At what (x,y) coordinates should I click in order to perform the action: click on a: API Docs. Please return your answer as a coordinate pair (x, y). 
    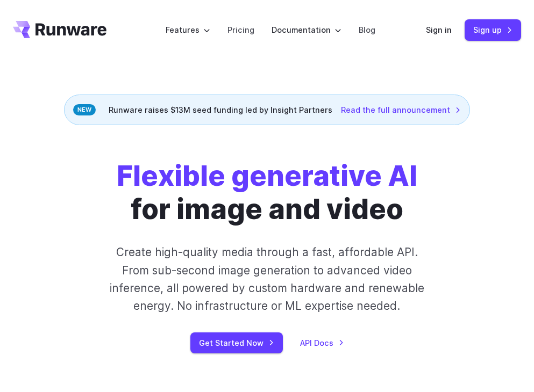
    Looking at the image, I should click on (322, 343).